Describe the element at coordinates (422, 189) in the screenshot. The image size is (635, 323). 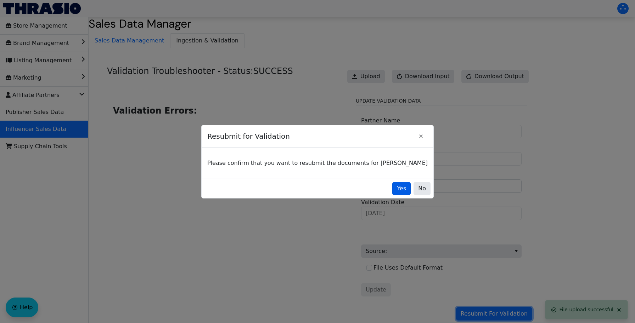
I see `span: No` at that location.